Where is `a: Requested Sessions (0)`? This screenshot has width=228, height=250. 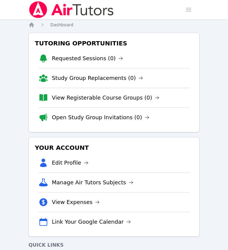
a: Requested Sessions (0) is located at coordinates (87, 58).